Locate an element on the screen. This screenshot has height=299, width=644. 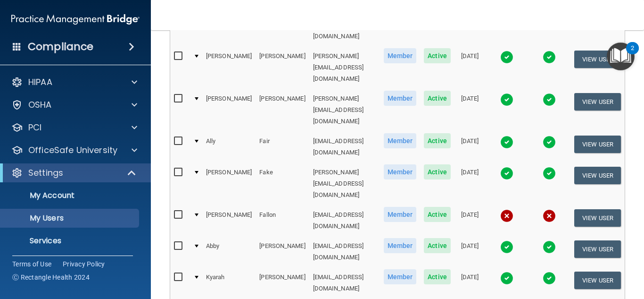
a: PCI is located at coordinates (74, 127).